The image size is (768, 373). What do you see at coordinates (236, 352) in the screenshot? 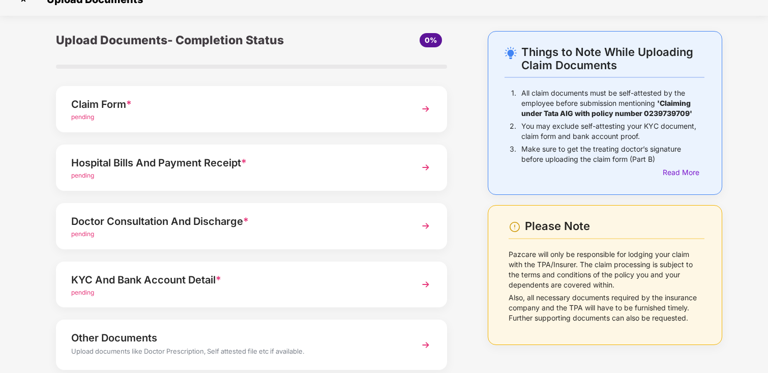
I see `div: Upload documents like Doctor Prescription, Self attested file etc if available.` at bounding box center [236, 352].